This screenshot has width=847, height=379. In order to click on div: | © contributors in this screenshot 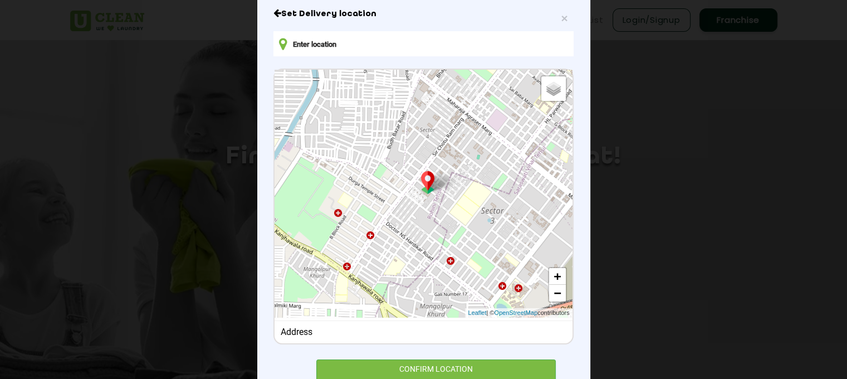, I will do `click(518, 312)`.